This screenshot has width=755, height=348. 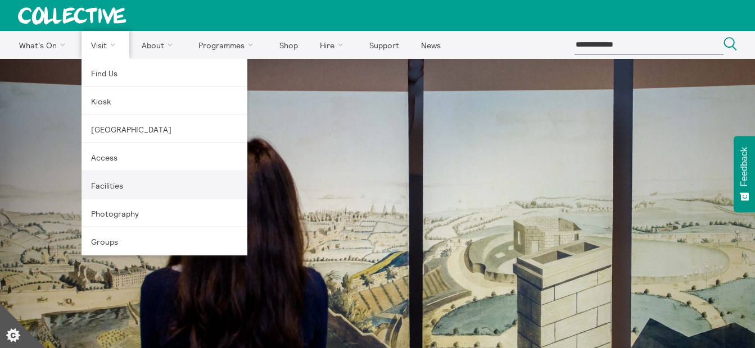 What do you see at coordinates (288, 45) in the screenshot?
I see `a: Shop` at bounding box center [288, 45].